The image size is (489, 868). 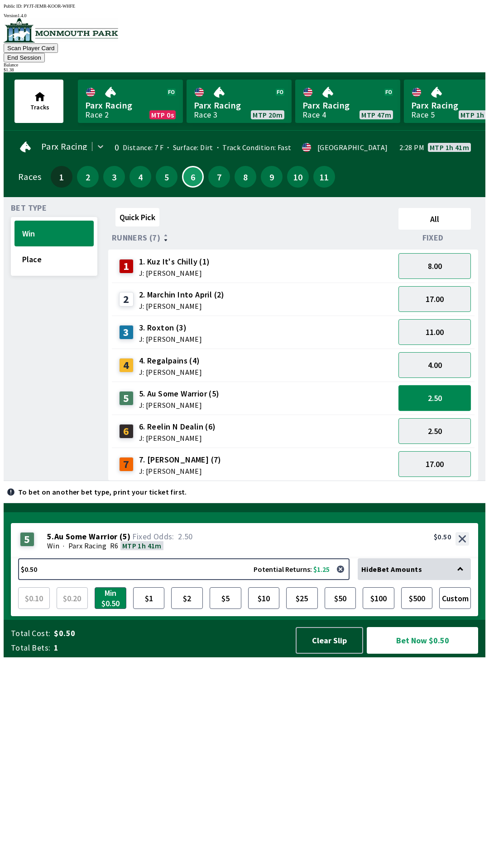 What do you see at coordinates (264, 598) in the screenshot?
I see `span: $10` at bounding box center [264, 598].